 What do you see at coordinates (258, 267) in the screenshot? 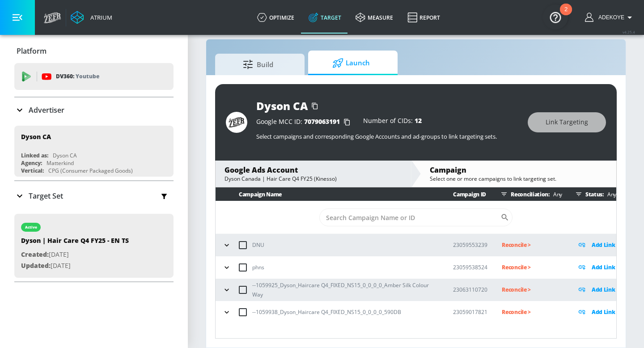
I see `p: phns` at bounding box center [258, 267].